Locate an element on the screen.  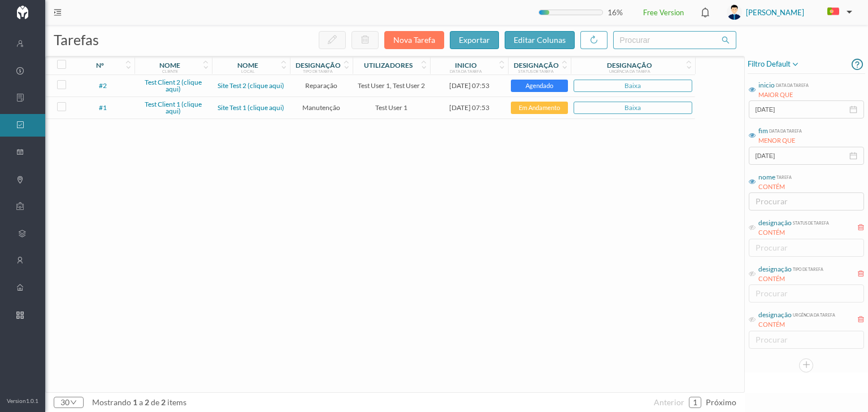
span: items is located at coordinates (177, 402).